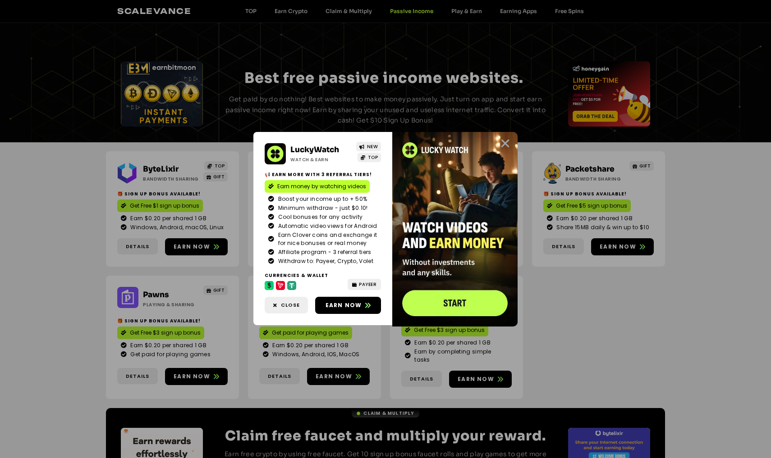  Describe the element at coordinates (324, 261) in the screenshot. I see `span: Withdraw to: Payeer, Crypto, Volet` at that location.